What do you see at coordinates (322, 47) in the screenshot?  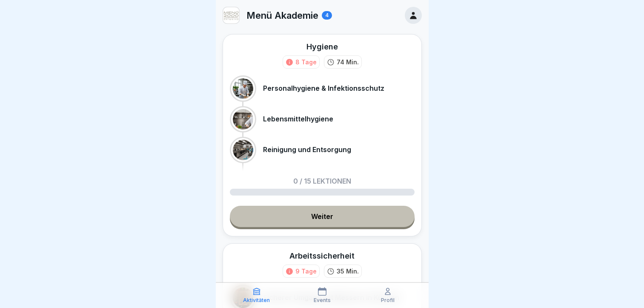 I see `div: Hygiene` at bounding box center [322, 47].